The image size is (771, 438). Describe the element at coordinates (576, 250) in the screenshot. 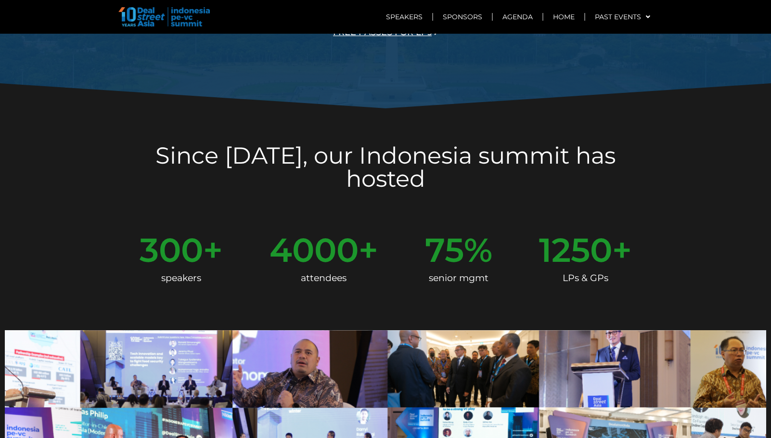

I see `span: 1250` at that location.